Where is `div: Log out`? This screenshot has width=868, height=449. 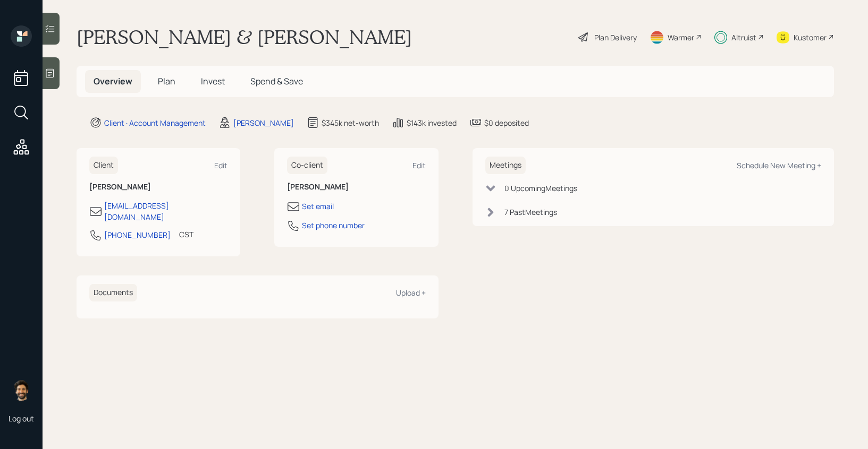
div: Log out is located at coordinates (21, 418).